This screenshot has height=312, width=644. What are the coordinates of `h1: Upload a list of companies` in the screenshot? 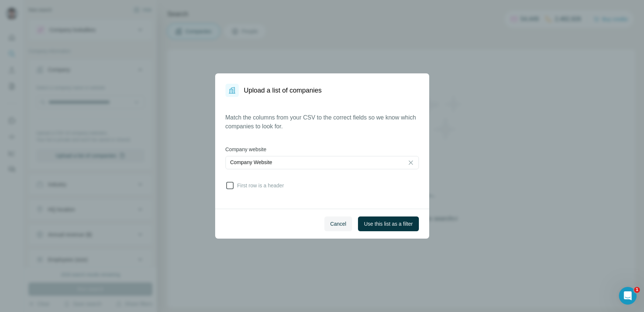 It's located at (283, 90).